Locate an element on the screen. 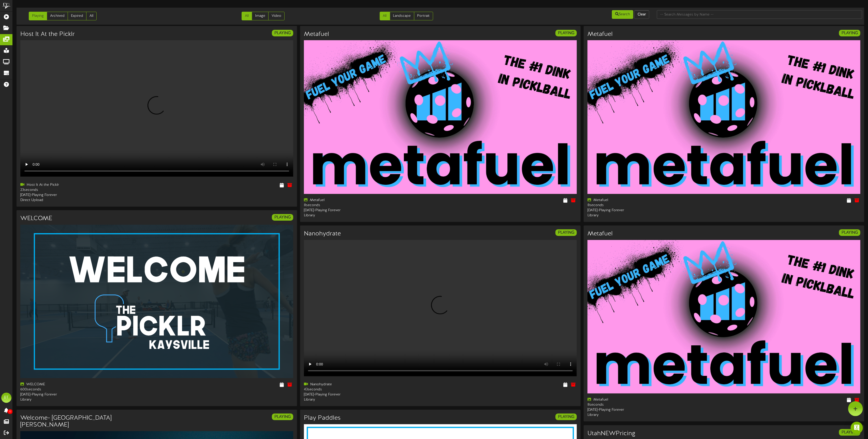 The width and height of the screenshot is (868, 439). h3: Nanohydrate is located at coordinates (322, 234).